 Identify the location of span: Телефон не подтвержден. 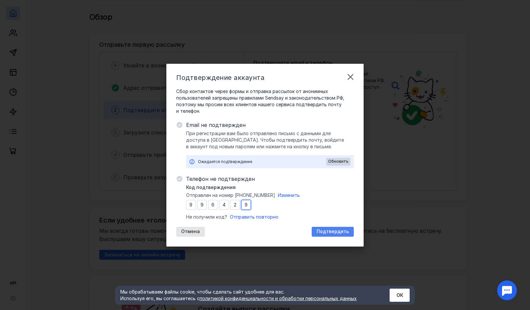
(270, 179).